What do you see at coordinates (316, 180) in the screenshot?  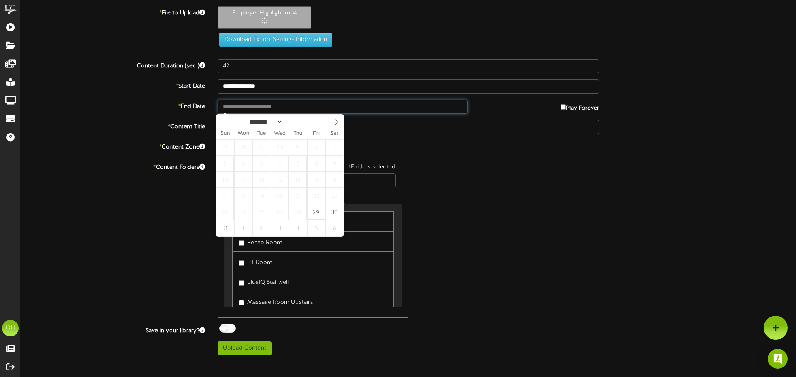 I see `span: August 15, 2025` at bounding box center [316, 180].